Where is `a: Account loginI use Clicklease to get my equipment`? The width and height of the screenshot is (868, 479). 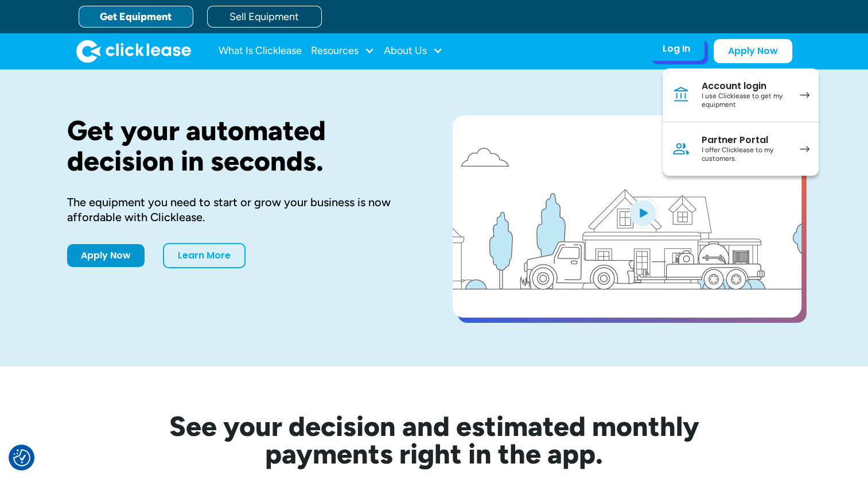
a: Account loginI use Clicklease to get my equipment is located at coordinates (741, 95).